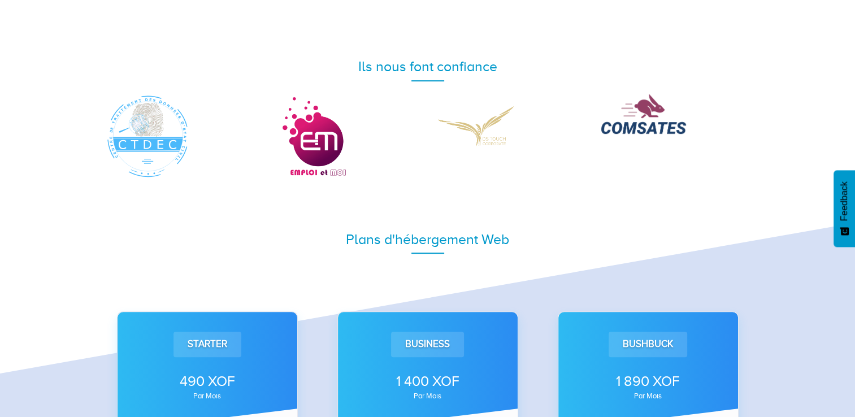 This screenshot has width=855, height=417. What do you see at coordinates (428, 67) in the screenshot?
I see `div: Ils nous font confiance` at bounding box center [428, 67].